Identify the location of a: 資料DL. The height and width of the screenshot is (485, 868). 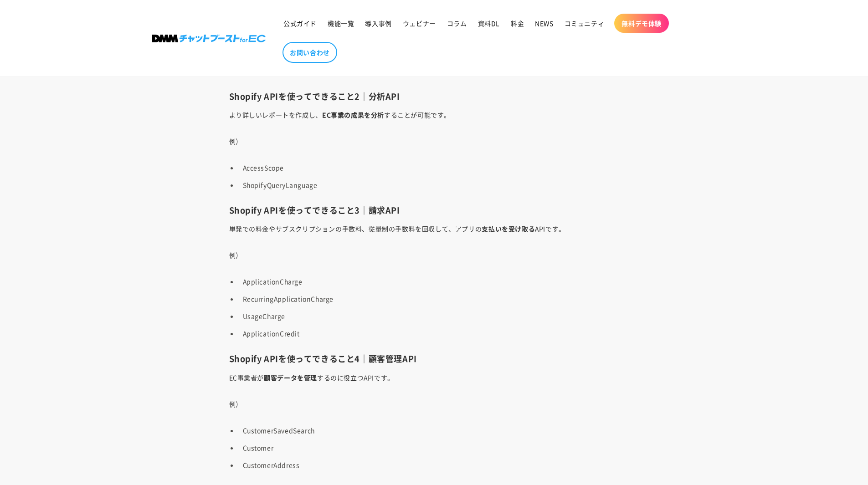
(489, 23).